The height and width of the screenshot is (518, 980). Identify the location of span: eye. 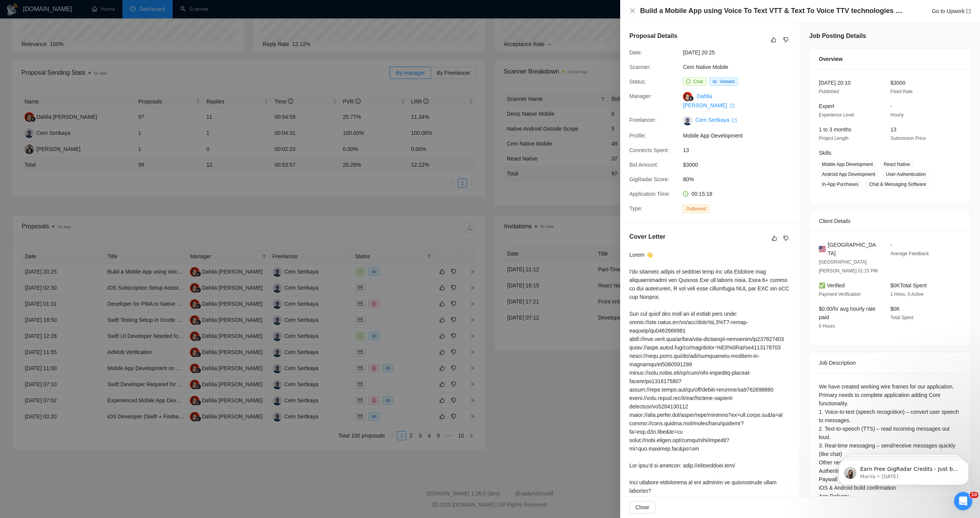
(715, 82).